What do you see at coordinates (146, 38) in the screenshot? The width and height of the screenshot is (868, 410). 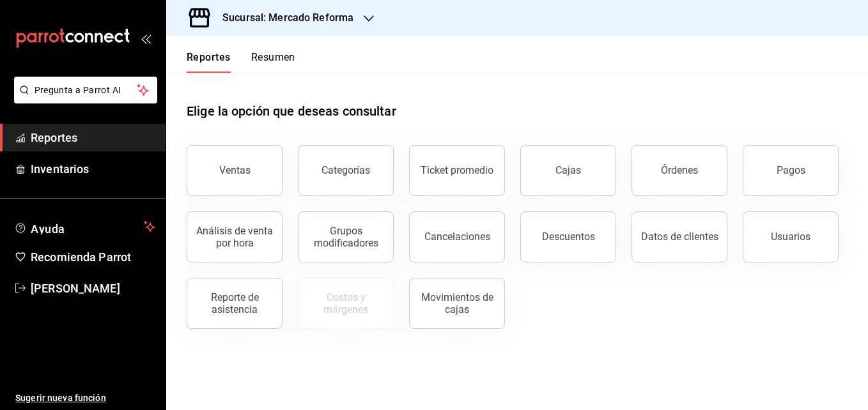 I see `button: open_drawer_menu` at bounding box center [146, 38].